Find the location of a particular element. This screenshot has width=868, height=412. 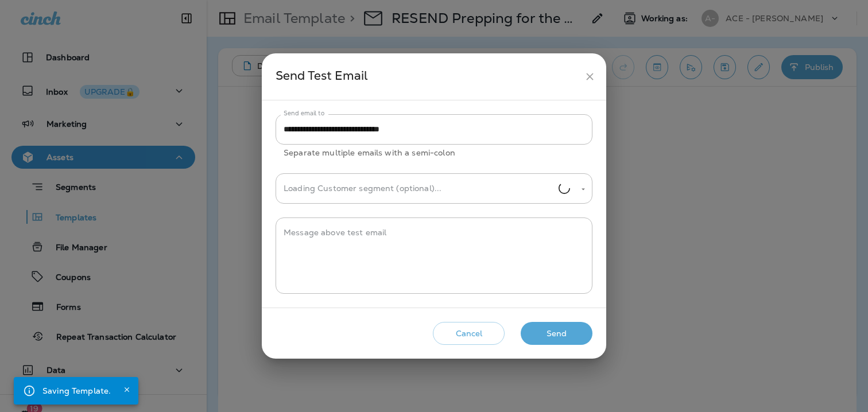

div: Saving Template. is located at coordinates (76, 391).